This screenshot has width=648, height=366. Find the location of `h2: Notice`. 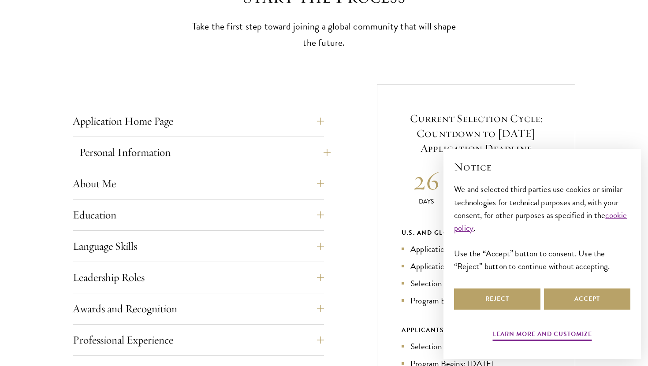

h2: Notice is located at coordinates (542, 167).